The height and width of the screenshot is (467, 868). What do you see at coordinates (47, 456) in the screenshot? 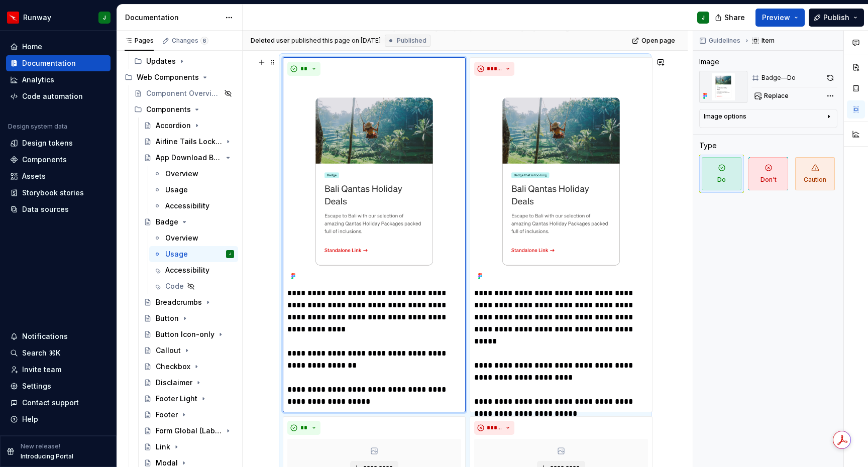
I see `p: Introducing Portal` at bounding box center [47, 456].